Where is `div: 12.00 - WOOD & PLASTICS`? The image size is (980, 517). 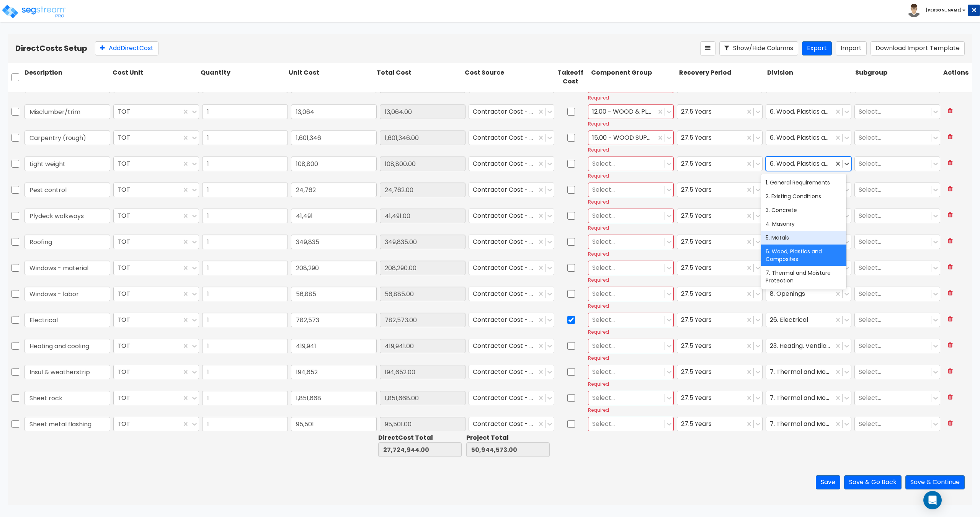 div: 12.00 - WOOD & PLASTICS is located at coordinates (631, 112).